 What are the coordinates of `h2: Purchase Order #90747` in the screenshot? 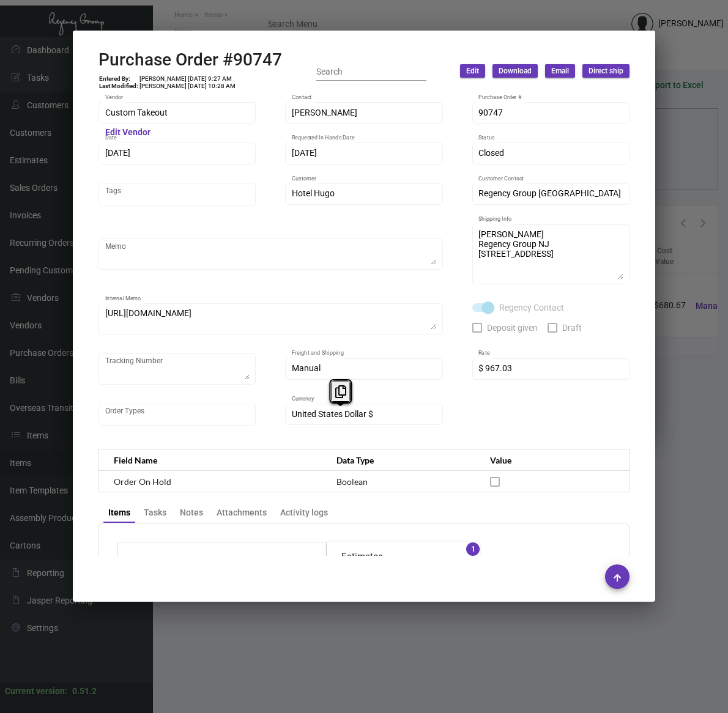 It's located at (190, 60).